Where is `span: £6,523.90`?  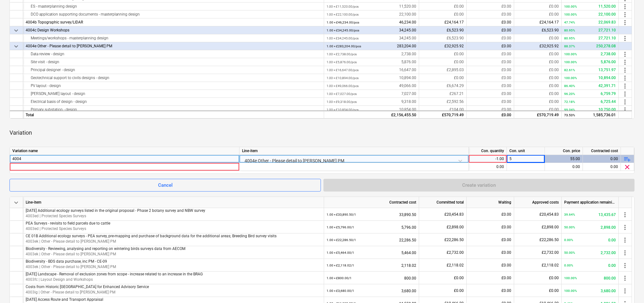 span: £6,523.90 is located at coordinates (455, 30).